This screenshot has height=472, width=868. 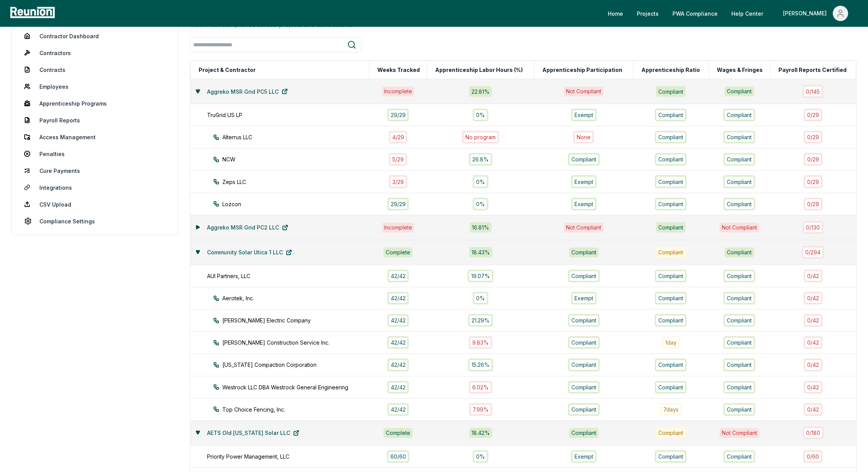 What do you see at coordinates (480, 91) in the screenshot?
I see `div: 22.81 %` at bounding box center [480, 91].